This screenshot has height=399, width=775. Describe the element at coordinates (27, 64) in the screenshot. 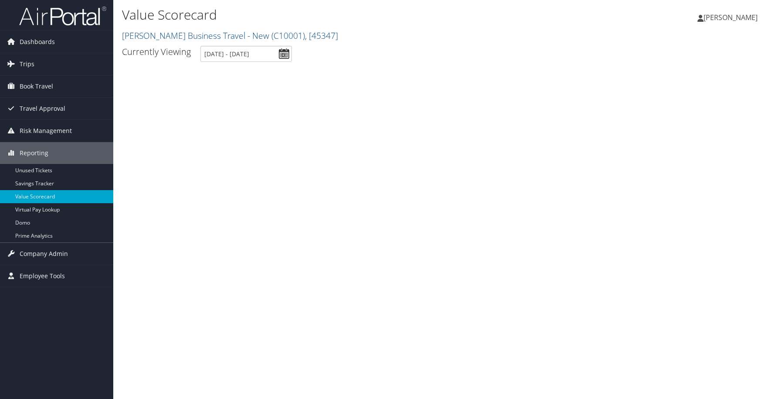

I see `span: Trips` at that location.